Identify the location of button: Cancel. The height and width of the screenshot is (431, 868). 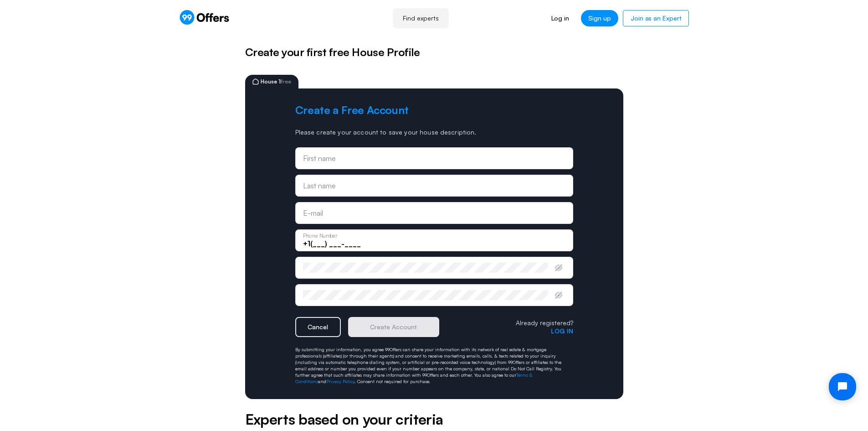
(318, 327).